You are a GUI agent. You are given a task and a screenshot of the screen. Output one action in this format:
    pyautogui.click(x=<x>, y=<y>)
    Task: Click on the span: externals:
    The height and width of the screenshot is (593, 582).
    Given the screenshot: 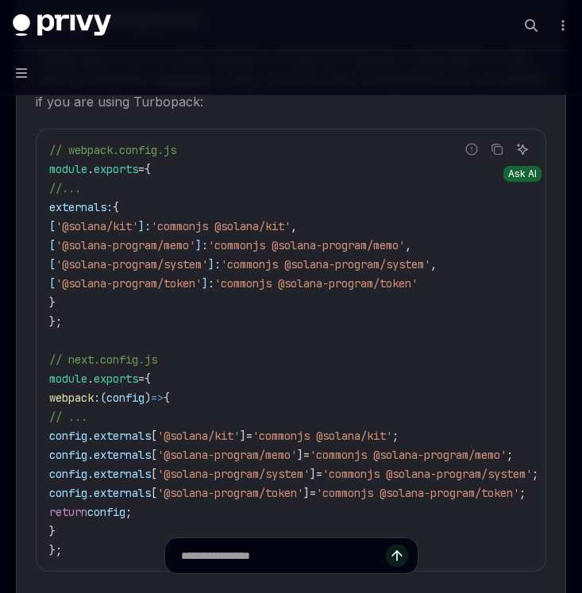 What is the action you would take?
    pyautogui.click(x=81, y=207)
    